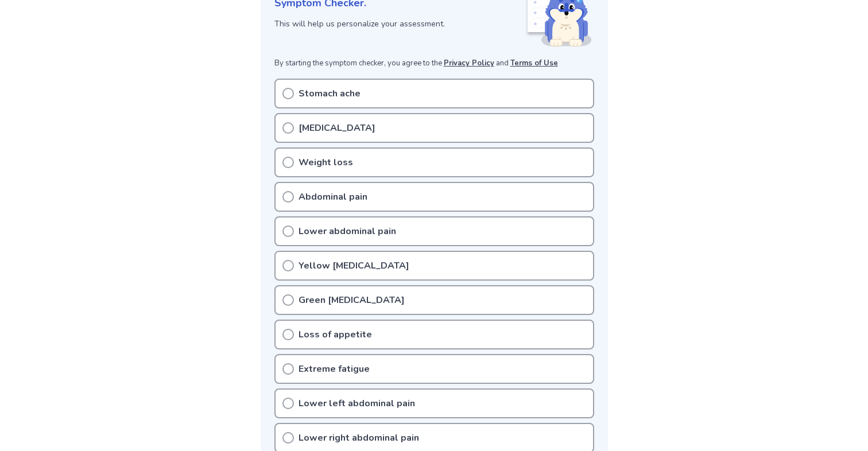  What do you see at coordinates (329, 93) in the screenshot?
I see `p: Stomach ache` at bounding box center [329, 93].